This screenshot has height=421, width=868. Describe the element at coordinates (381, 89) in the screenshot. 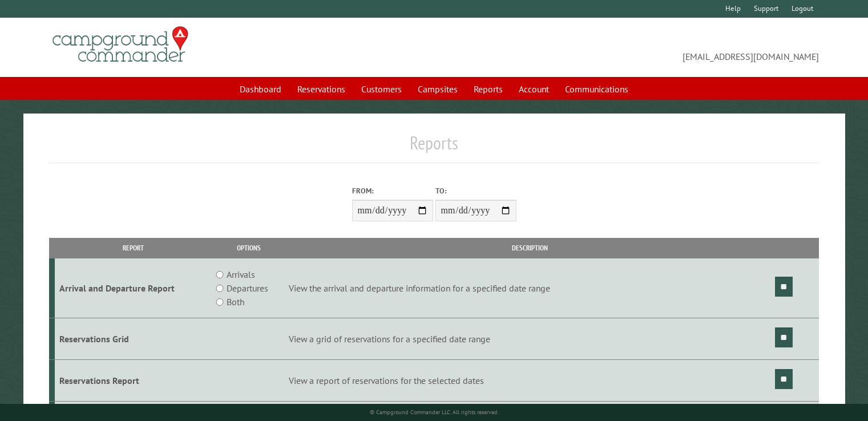

I see `a: Customers` at that location.